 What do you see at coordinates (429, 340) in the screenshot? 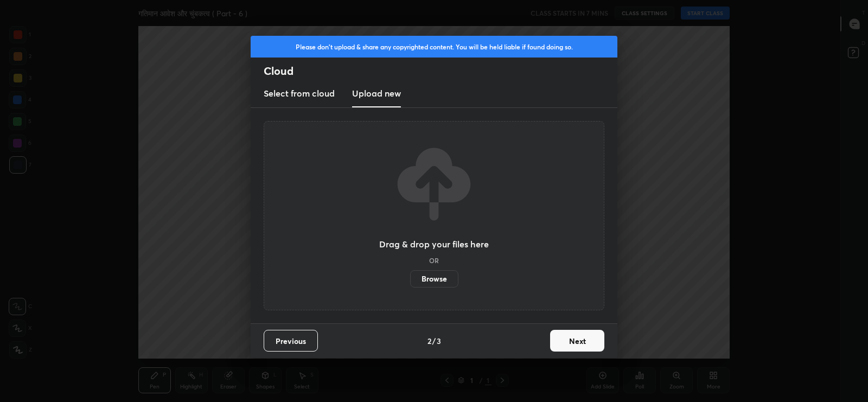
I see `h4: 2` at bounding box center [429, 340].